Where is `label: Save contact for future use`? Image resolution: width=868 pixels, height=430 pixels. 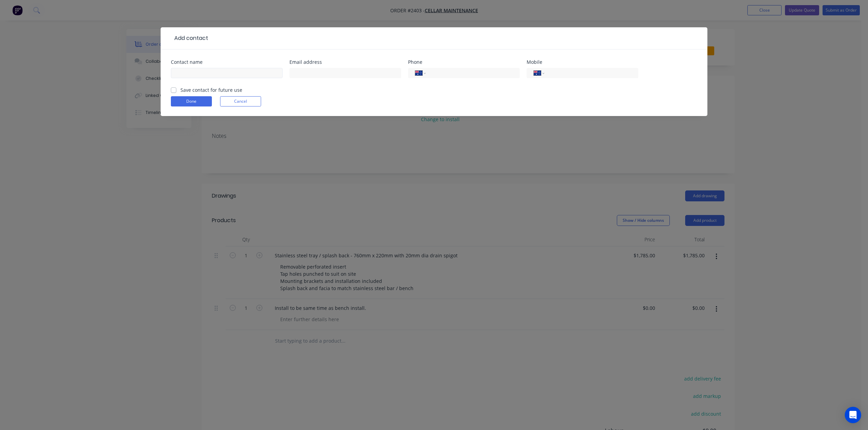
label: Save contact for future use is located at coordinates (211, 89).